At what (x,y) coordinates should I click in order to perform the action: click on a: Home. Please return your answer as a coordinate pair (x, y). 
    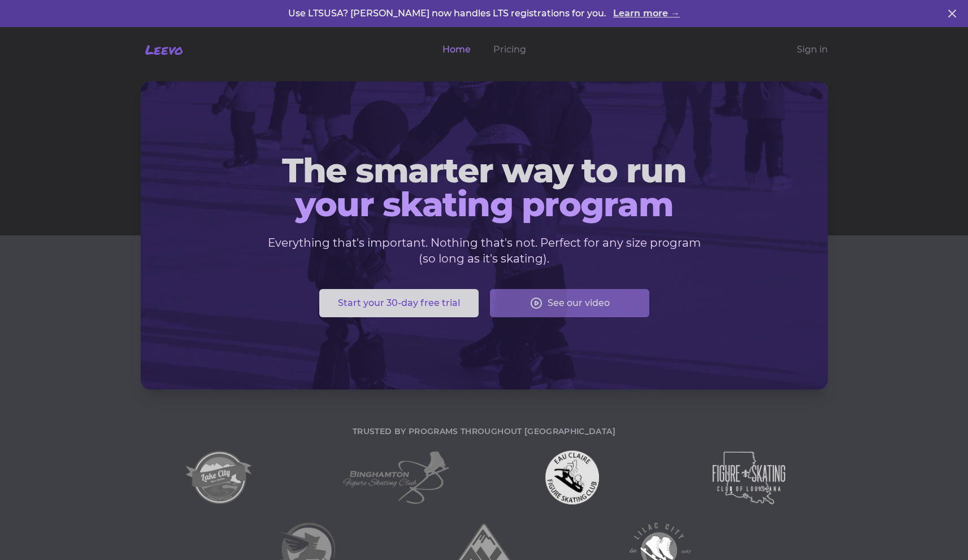
    Looking at the image, I should click on (457, 50).